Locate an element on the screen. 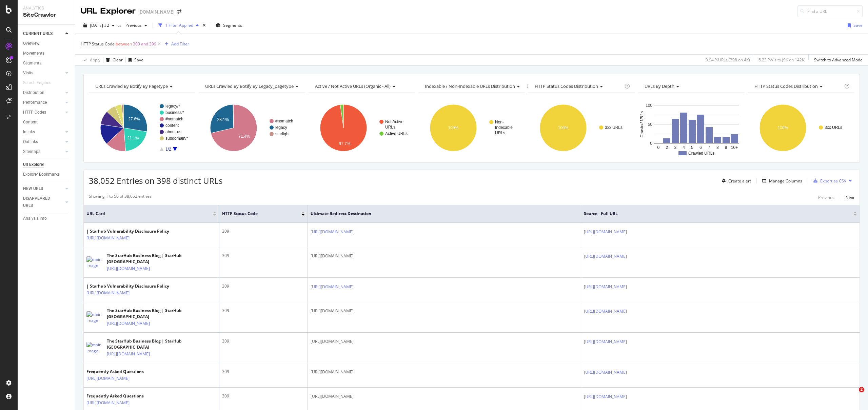  div: Previous is located at coordinates (827, 198).